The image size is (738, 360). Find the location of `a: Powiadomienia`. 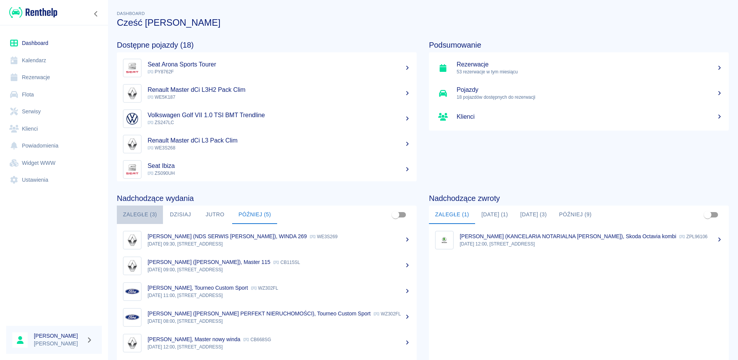

a: Powiadomienia is located at coordinates (54, 146).